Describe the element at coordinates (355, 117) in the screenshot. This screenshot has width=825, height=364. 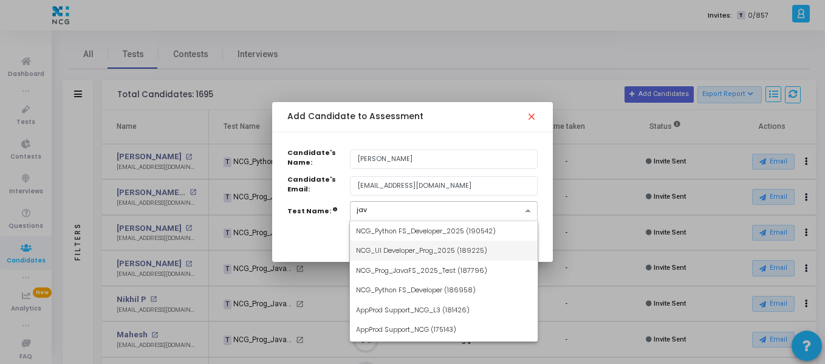
I see `h5: Add Candidate to Assessment` at that location.